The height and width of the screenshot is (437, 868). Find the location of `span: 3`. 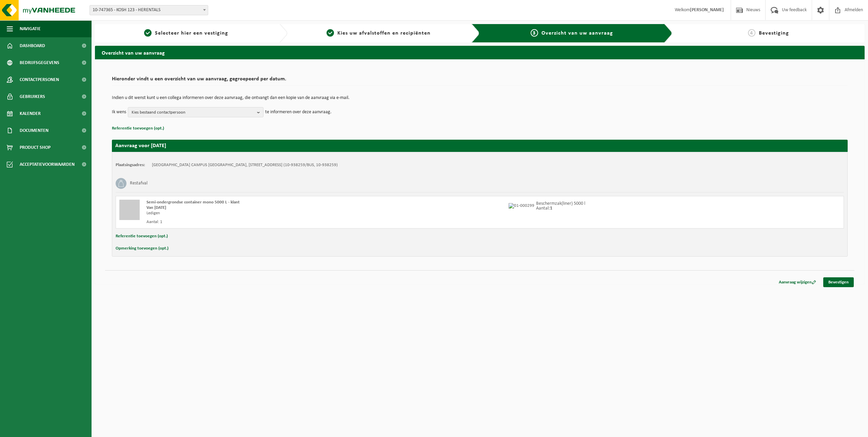

span: 3 is located at coordinates (534, 33).